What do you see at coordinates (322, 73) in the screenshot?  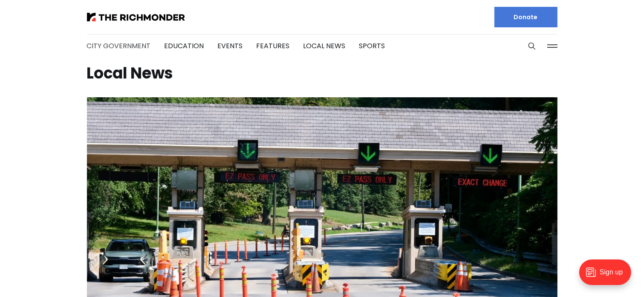 I see `h1: Local News` at bounding box center [322, 73].